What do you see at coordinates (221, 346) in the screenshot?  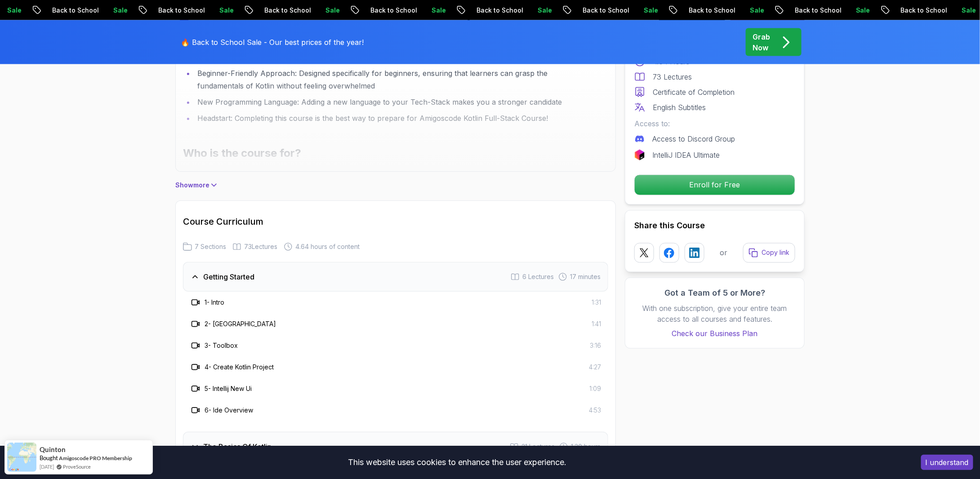 I see `h3: 3 - Toolbox` at bounding box center [221, 346].